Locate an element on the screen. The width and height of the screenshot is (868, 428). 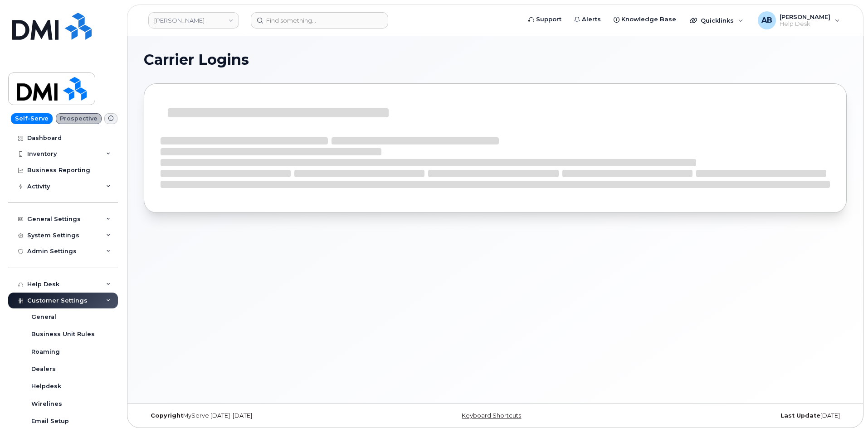
strong: Copyright is located at coordinates (167, 415).